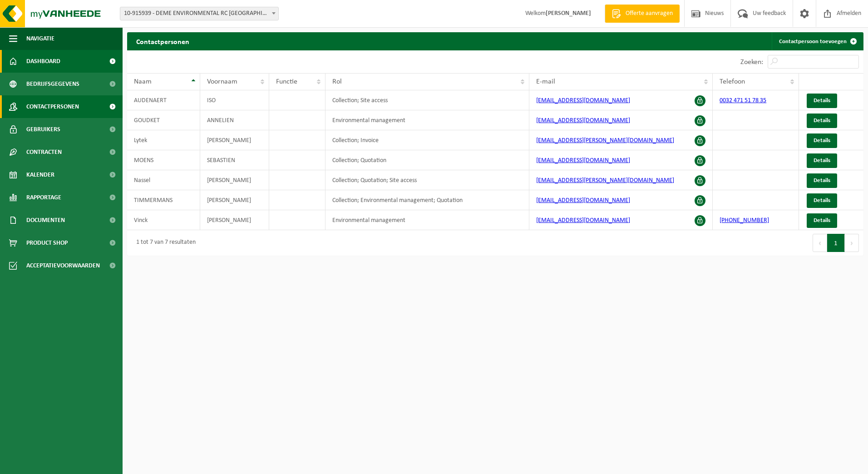 The image size is (868, 474). Describe the element at coordinates (162, 41) in the screenshot. I see `h2: Contactpersonen` at that location.